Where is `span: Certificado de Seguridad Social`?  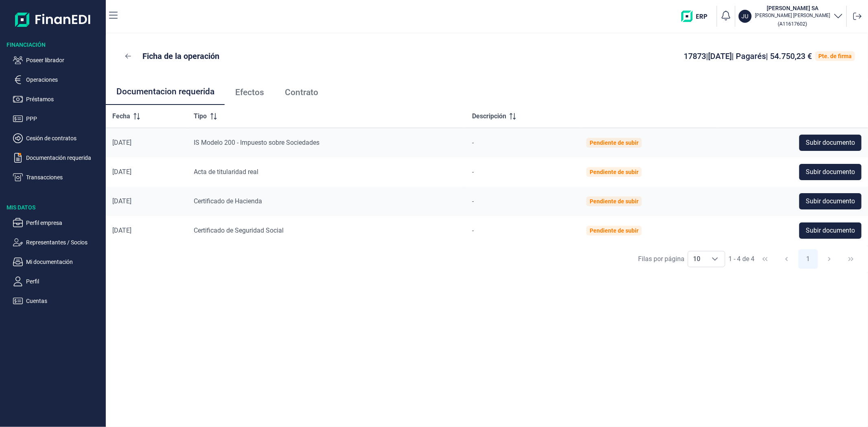 span: Certificado de Seguridad Social is located at coordinates (239, 230).